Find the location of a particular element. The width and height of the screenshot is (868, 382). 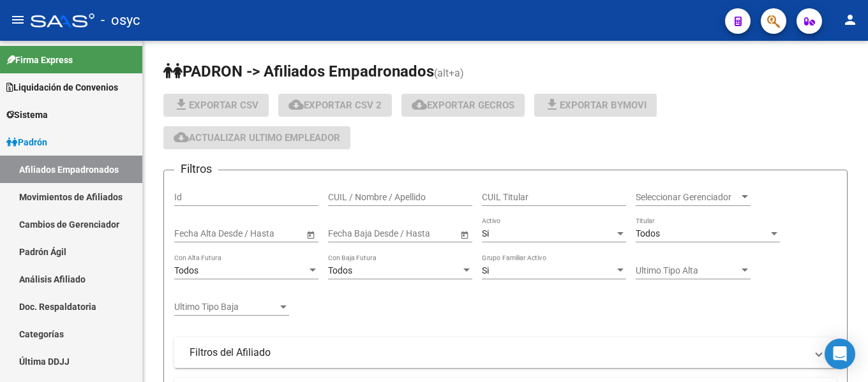

mat-icon: menu is located at coordinates (18, 20).